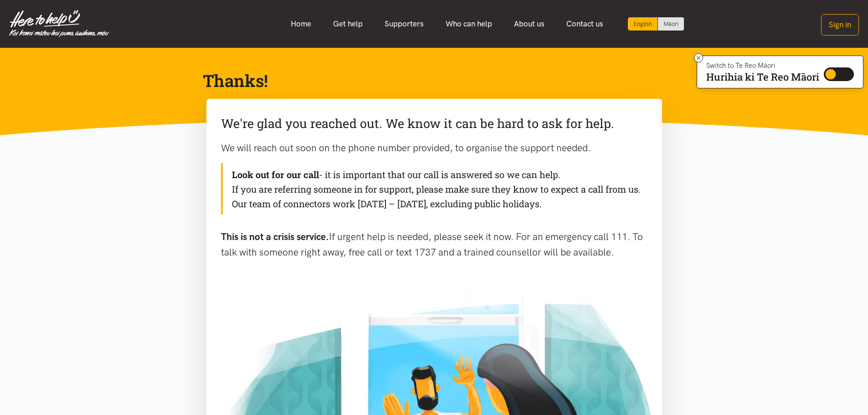 The image size is (868, 415). What do you see at coordinates (275, 175) in the screenshot?
I see `b: Look out for our call` at bounding box center [275, 175].